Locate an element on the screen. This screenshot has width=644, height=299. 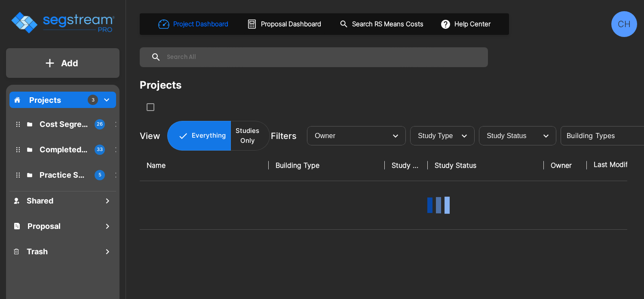
h1: Trash is located at coordinates (37, 251).